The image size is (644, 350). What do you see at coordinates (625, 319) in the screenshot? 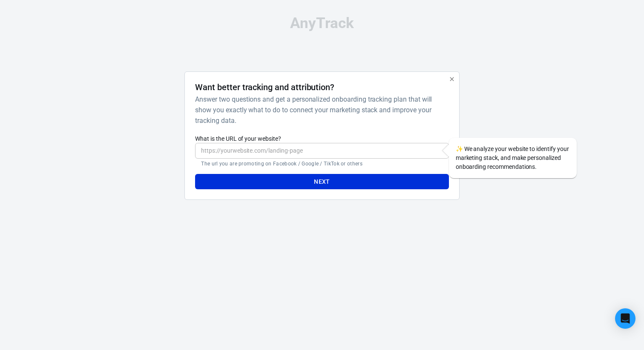
I see `div: Open Intercom Messenger` at bounding box center [625, 319].